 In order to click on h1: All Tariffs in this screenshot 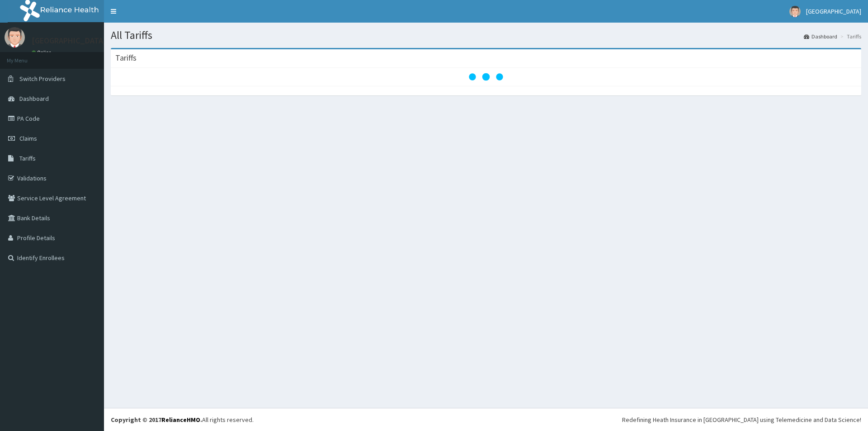, I will do `click(486, 36)`.